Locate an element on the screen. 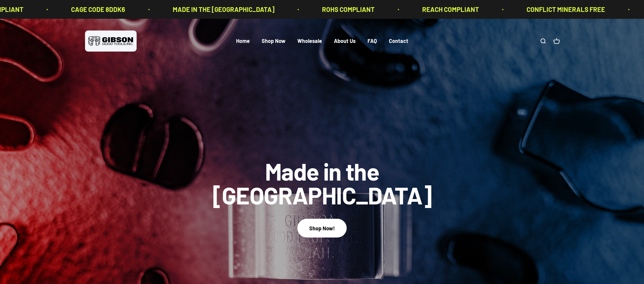 The width and height of the screenshot is (644, 284). p: CAGE CODE 8DDK6 is located at coordinates (96, 9).